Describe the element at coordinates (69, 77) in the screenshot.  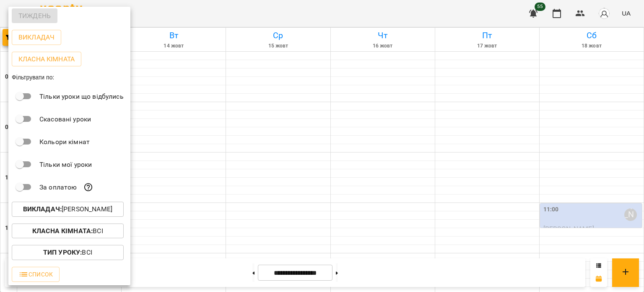
I see `div: Фільтрувати по:` at that location.